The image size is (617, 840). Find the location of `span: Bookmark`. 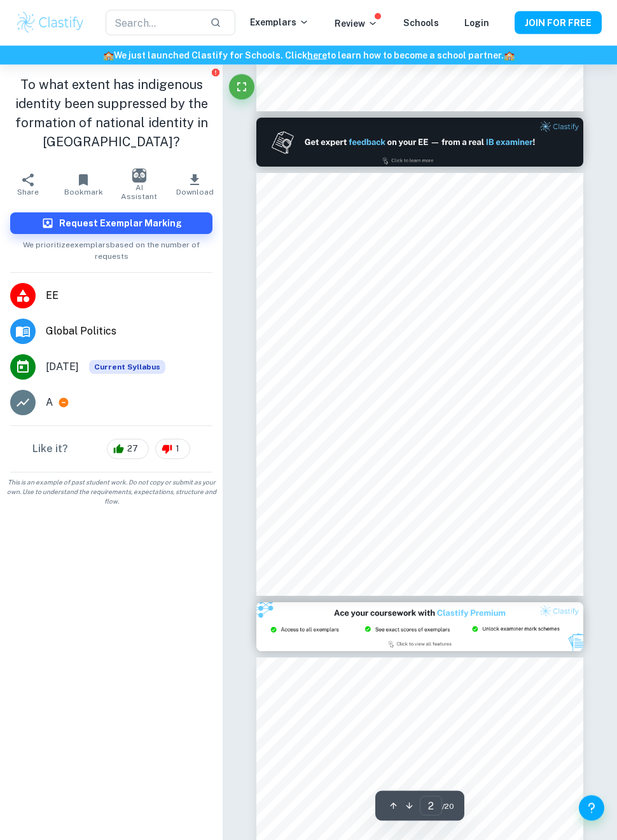

span: Bookmark is located at coordinates (83, 192).